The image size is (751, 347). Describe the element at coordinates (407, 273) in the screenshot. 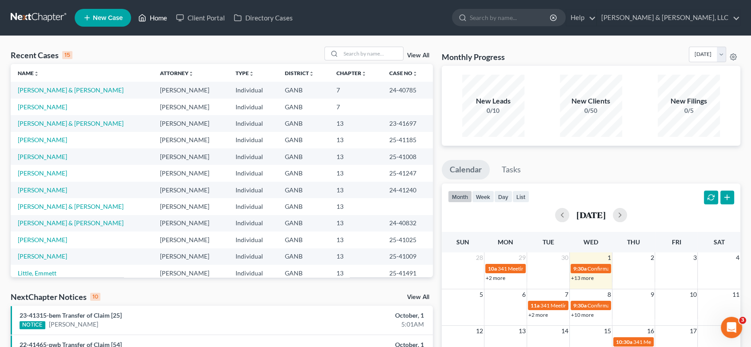

I see `td: 25-41491` at that location.